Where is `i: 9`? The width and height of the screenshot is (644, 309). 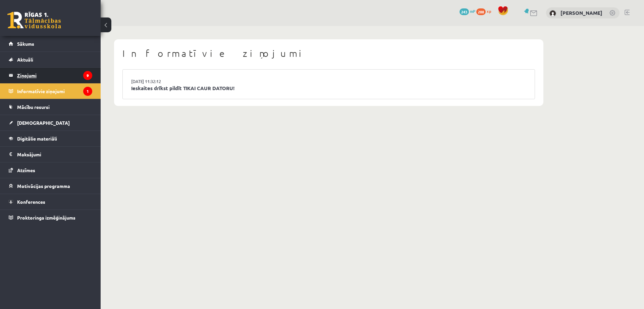
i: 9 is located at coordinates (87, 76).